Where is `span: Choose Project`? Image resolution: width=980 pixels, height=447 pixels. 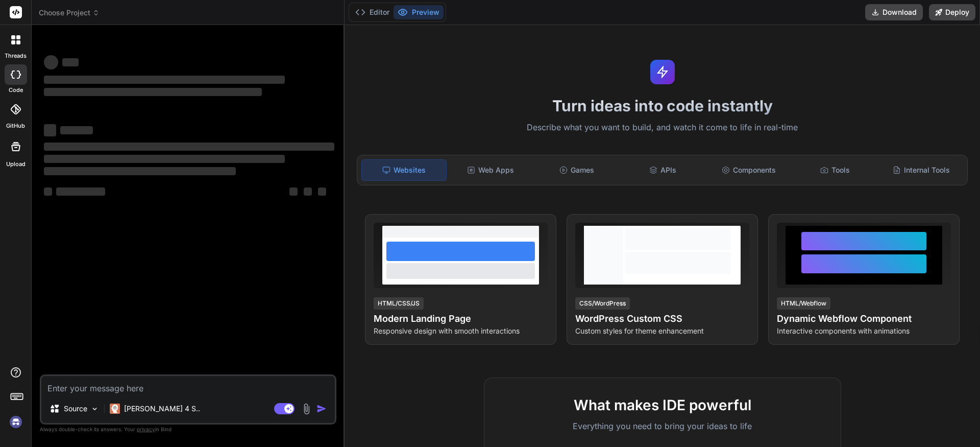
span: Choose Project is located at coordinates (69, 13).